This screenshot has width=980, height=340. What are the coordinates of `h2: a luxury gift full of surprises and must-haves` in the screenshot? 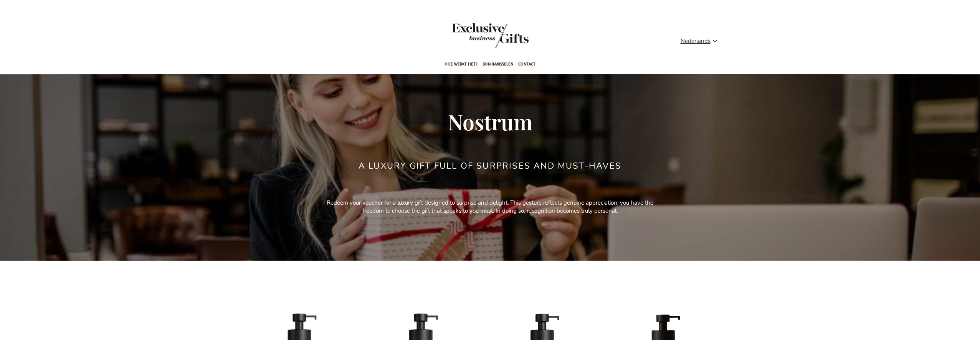 It's located at (490, 166).